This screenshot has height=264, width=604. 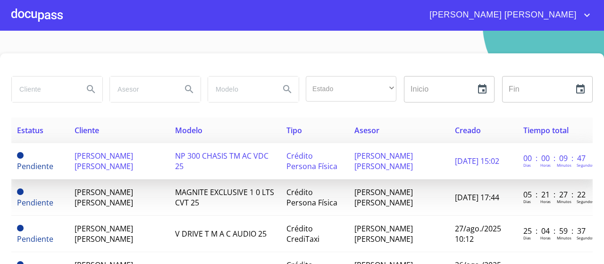 I want to click on button: account of current user, so click(x=507, y=15).